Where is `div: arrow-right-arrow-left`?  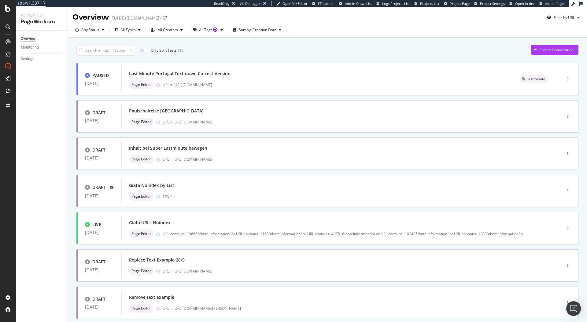 div: arrow-right-arrow-left is located at coordinates (165, 18).